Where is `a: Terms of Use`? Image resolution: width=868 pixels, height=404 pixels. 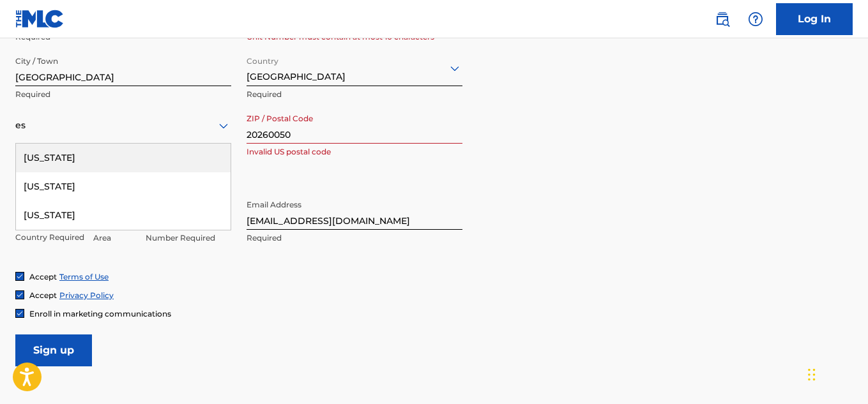 a: Terms of Use is located at coordinates (83, 276).